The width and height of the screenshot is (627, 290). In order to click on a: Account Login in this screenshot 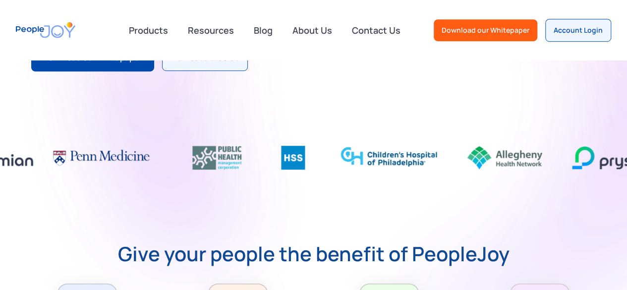, I will do `click(578, 30)`.